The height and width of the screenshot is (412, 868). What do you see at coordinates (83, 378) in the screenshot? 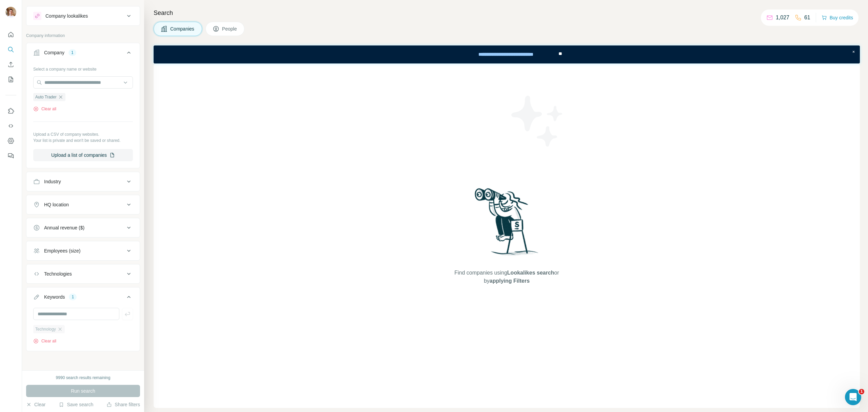
I see `div: 9990 search results remaining` at bounding box center [83, 378].